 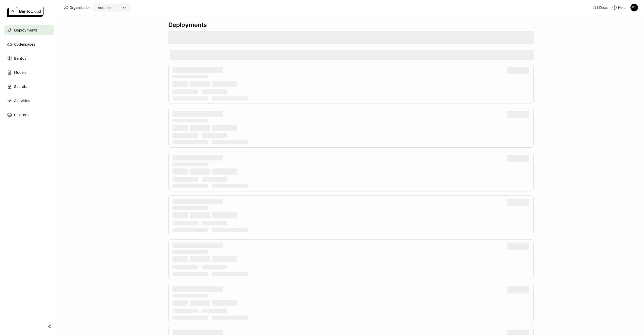 I want to click on div: Matt Terry, so click(x=634, y=8).